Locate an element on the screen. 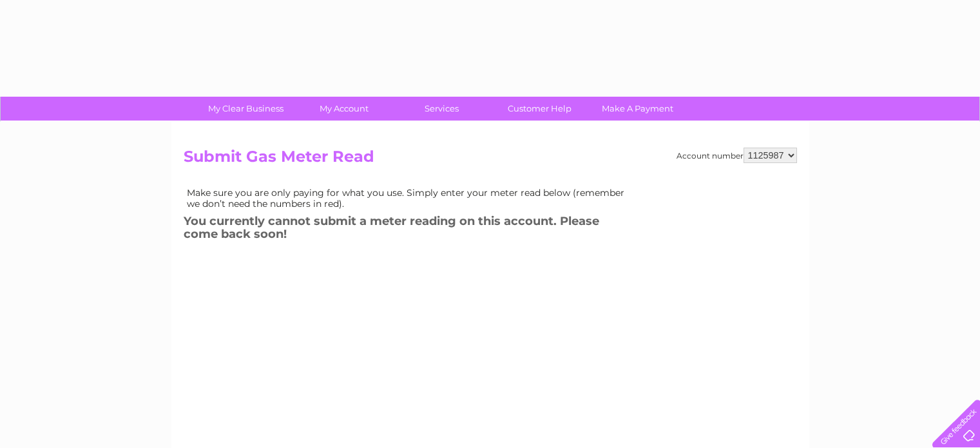 The height and width of the screenshot is (448, 980). a: Services is located at coordinates (441, 109).